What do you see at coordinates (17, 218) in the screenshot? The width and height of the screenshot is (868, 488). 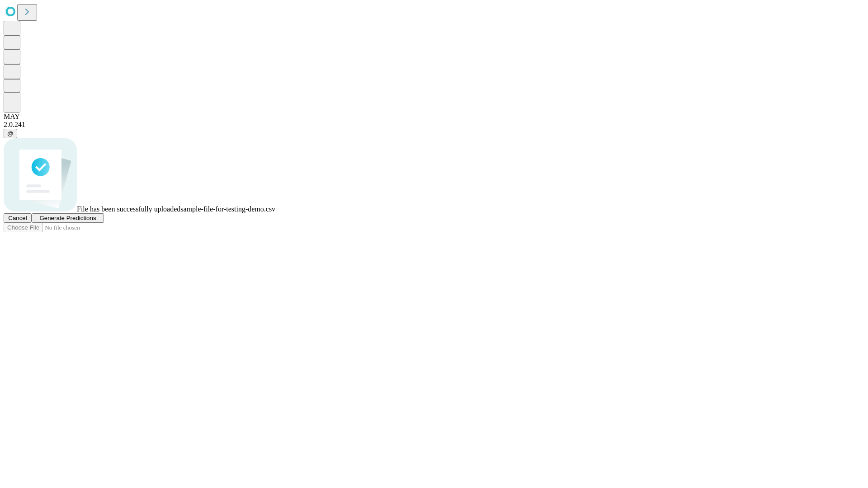 I see `button: Cancel` at bounding box center [17, 218].